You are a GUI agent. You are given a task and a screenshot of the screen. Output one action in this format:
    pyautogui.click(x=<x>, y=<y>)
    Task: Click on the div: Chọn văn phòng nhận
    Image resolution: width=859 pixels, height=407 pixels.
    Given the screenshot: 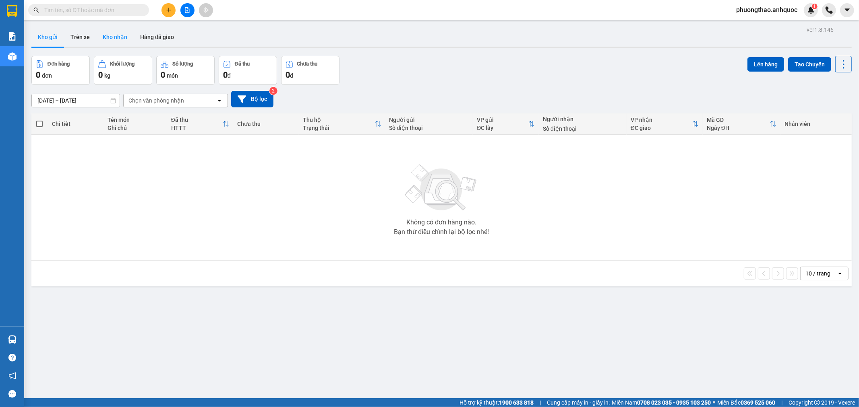 What is the action you would take?
    pyautogui.click(x=156, y=101)
    